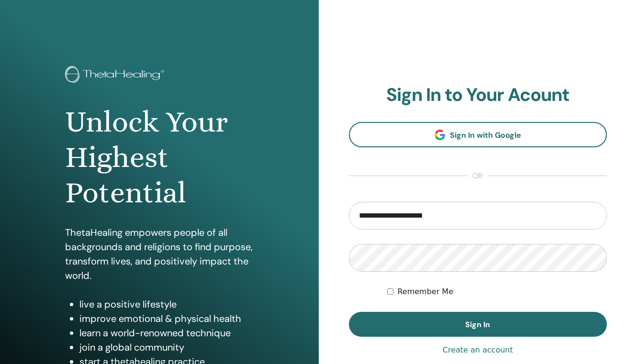 This screenshot has height=364, width=637. I want to click on a: Sign In with Google, so click(478, 134).